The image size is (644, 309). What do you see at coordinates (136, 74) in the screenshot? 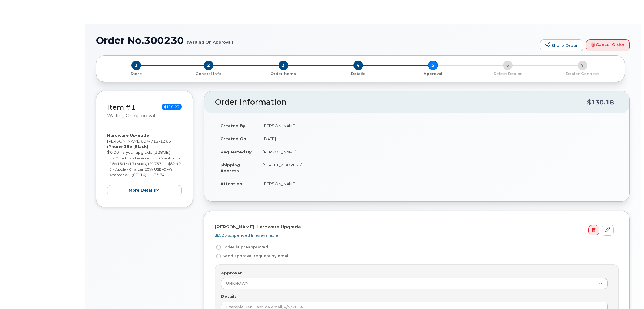
I see `p: Store` at bounding box center [136, 74].